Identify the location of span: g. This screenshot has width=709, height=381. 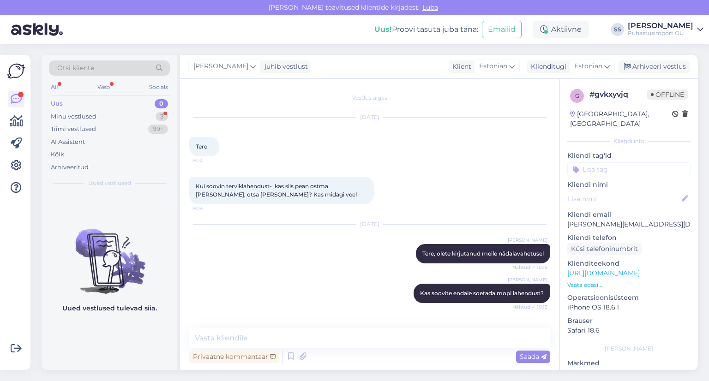
(577, 96).